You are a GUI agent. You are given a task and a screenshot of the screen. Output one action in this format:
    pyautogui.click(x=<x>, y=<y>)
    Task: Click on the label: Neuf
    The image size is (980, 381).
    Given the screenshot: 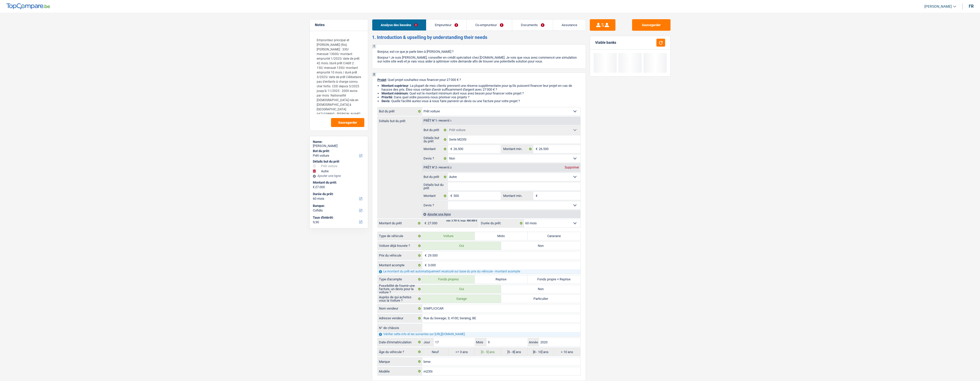 What is the action you would take?
    pyautogui.click(x=435, y=352)
    